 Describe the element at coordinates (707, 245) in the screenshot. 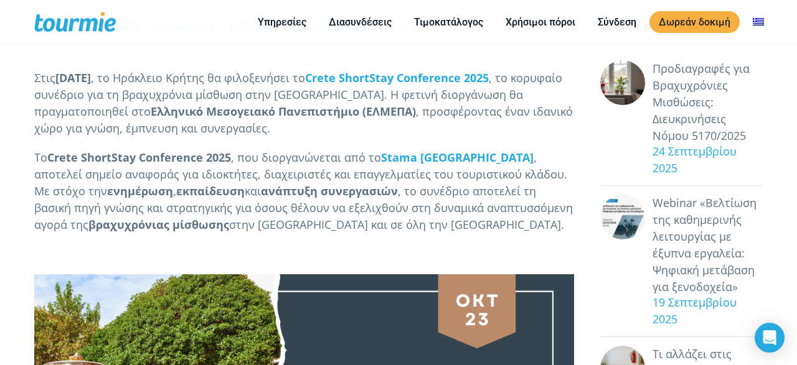

I see `a: Webinar «Βελτίωση της καθημερινής λειτουργίας με έξυπνα εργαλεία: Ψηφιακή μετάβαση για ξενοδοχεία»` at that location.